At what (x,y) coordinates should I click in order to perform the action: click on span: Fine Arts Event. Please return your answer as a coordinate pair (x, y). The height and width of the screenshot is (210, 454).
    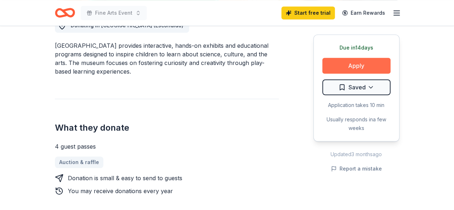
    Looking at the image, I should click on (114, 13).